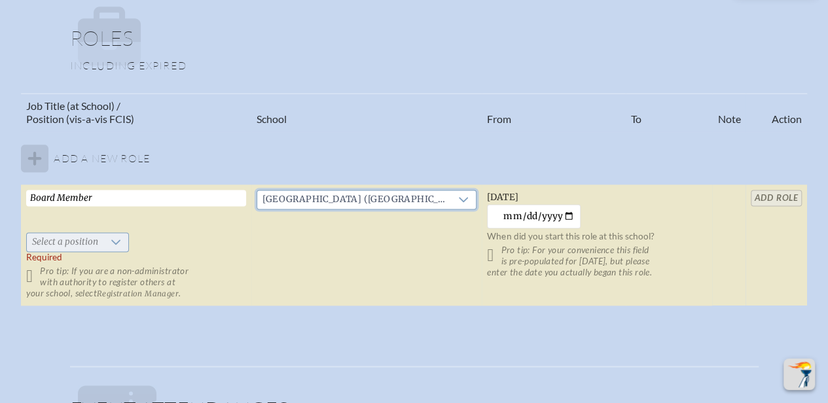 The width and height of the screenshot is (828, 403). What do you see at coordinates (44, 257) in the screenshot?
I see `span: Required` at bounding box center [44, 257].